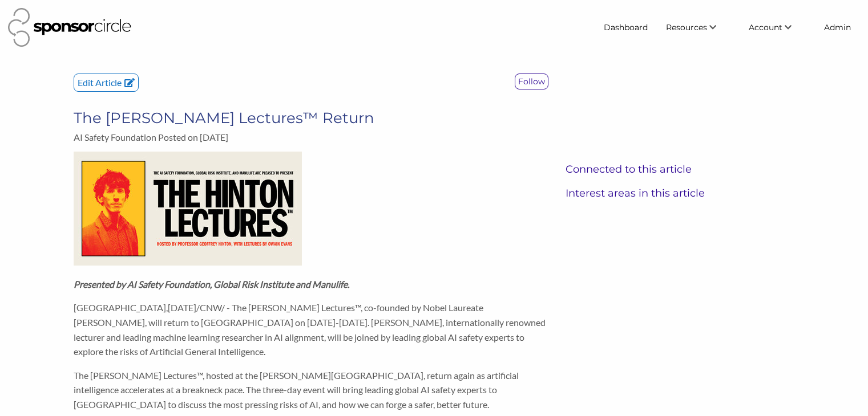 The image size is (868, 416). I want to click on h3: Connected to this article, so click(680, 169).